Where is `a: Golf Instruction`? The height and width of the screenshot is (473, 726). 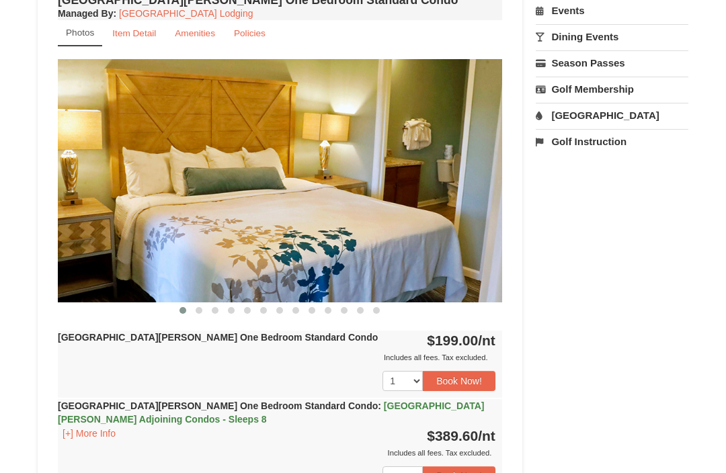 a: Golf Instruction is located at coordinates (612, 141).